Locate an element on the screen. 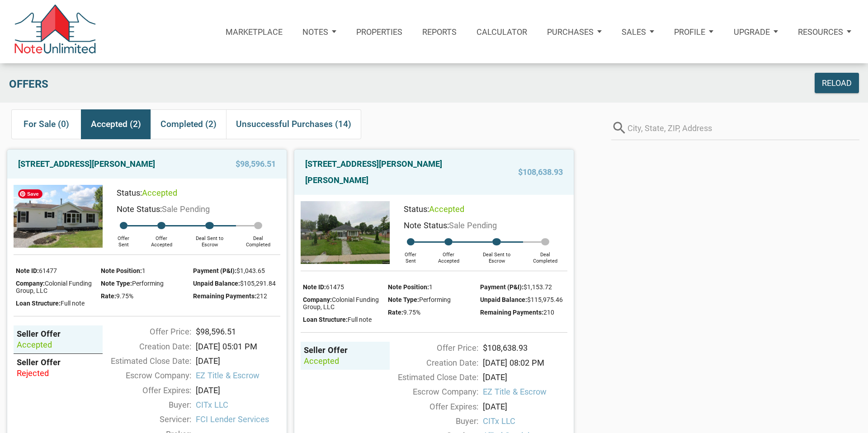 The height and width of the screenshot is (433, 868). p: Notes is located at coordinates (315, 32).